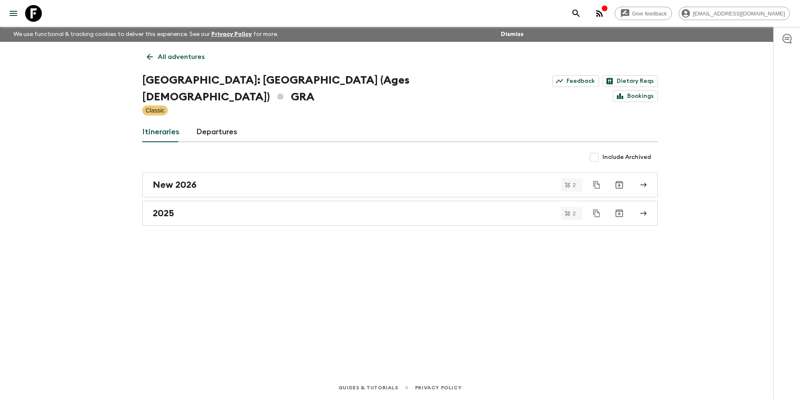 The width and height of the screenshot is (800, 399). Describe the element at coordinates (627, 157) in the screenshot. I see `span: Include Archived` at that location.